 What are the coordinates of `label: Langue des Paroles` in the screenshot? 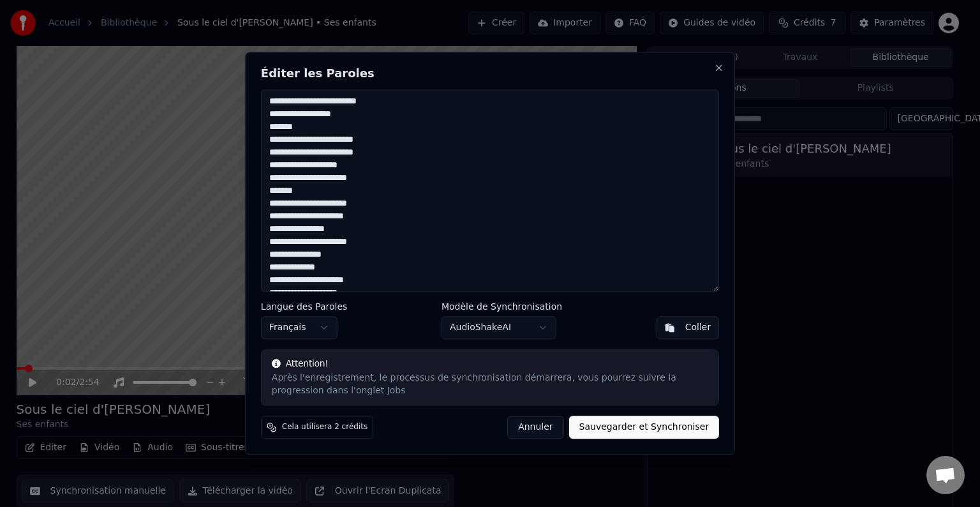 It's located at (304, 307).